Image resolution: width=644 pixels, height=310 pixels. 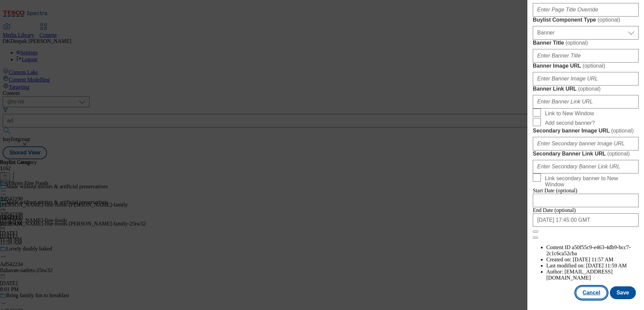 What do you see at coordinates (592, 293) in the screenshot?
I see `button: Cancel` at bounding box center [592, 293].